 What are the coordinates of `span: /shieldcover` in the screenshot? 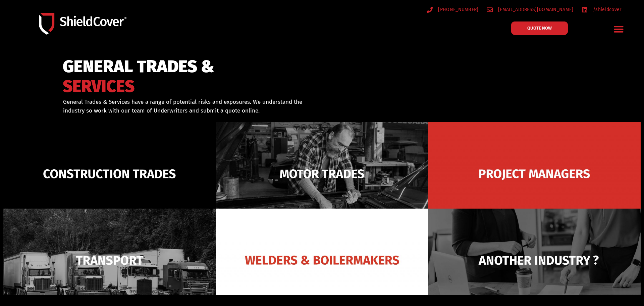 It's located at (606, 9).